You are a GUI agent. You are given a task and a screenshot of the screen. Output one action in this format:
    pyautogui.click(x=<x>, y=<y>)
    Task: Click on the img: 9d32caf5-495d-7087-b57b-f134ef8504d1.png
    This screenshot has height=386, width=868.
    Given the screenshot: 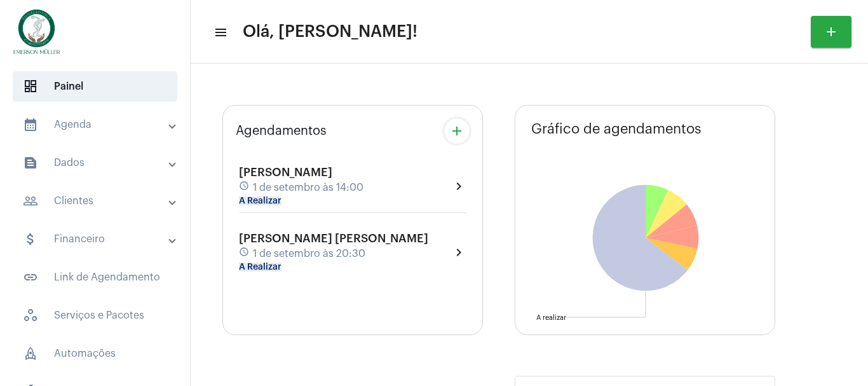 What is the action you would take?
    pyautogui.click(x=36, y=32)
    